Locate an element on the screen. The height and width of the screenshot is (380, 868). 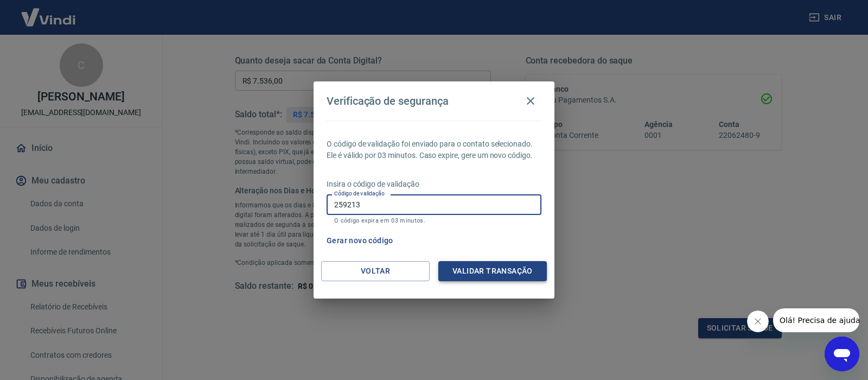
span: Olá! Precisa de ajuda? is located at coordinates (49, 12).